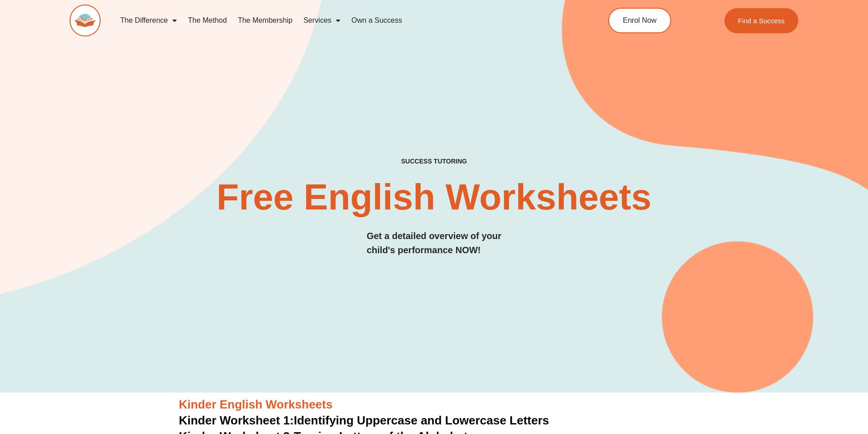 Image resolution: width=868 pixels, height=434 pixels. Describe the element at coordinates (640, 21) in the screenshot. I see `span: Enrol Now` at that location.